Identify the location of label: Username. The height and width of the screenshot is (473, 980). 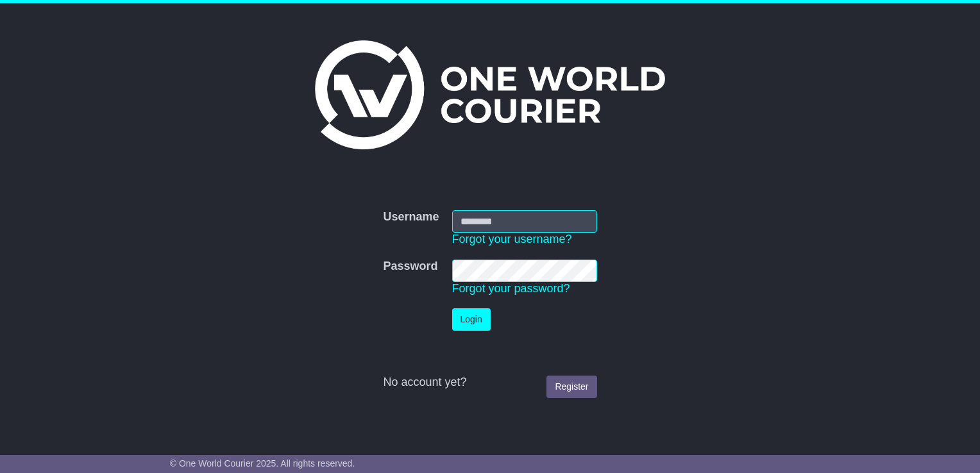
(411, 217).